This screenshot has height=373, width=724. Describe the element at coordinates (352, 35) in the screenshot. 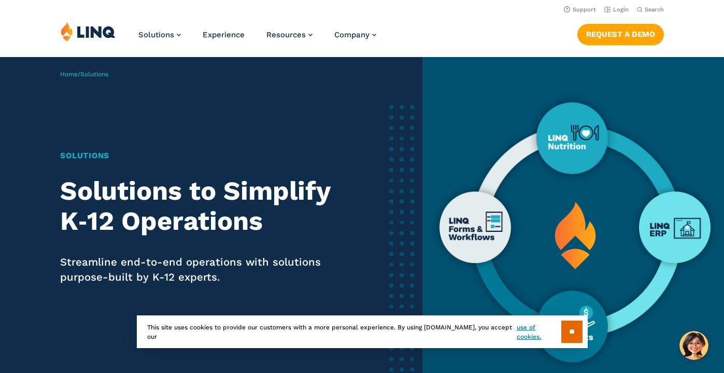

I see `span: Company` at that location.